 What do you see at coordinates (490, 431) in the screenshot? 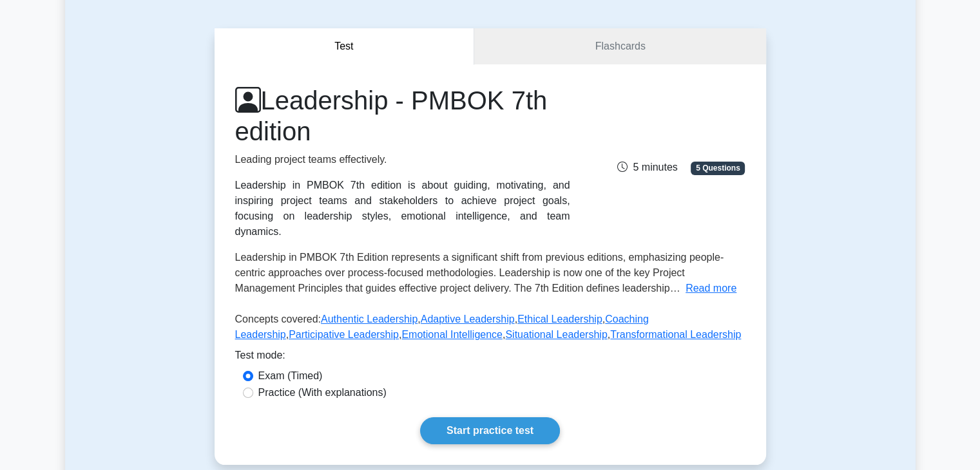
I see `a: Start practice test` at bounding box center [490, 431].